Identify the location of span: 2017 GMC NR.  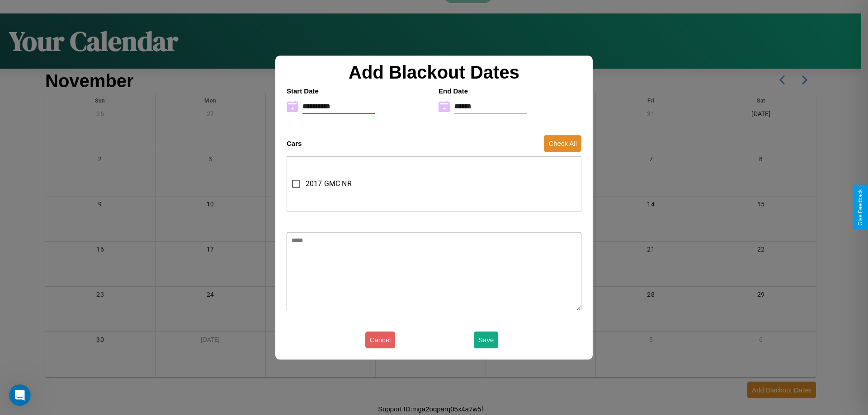
(329, 184).